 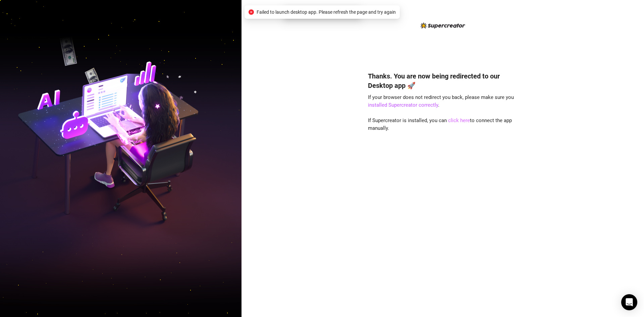 What do you see at coordinates (459, 120) in the screenshot?
I see `a: click here` at bounding box center [459, 120].